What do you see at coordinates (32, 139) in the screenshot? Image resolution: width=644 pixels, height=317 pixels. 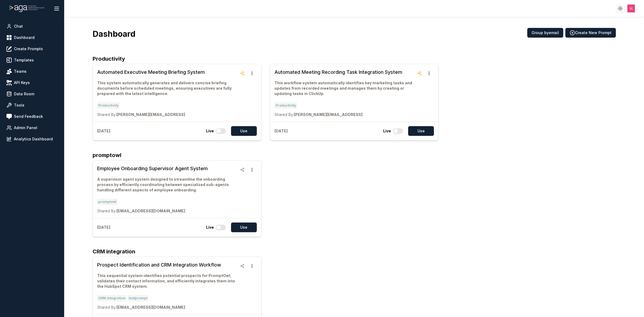 I see `a: Analytics Dashboard` at bounding box center [32, 139].